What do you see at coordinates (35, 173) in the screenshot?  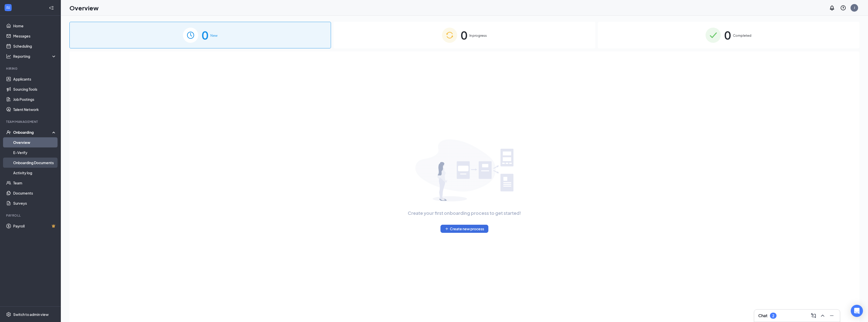 I see `a: Activity log` at bounding box center [35, 173].